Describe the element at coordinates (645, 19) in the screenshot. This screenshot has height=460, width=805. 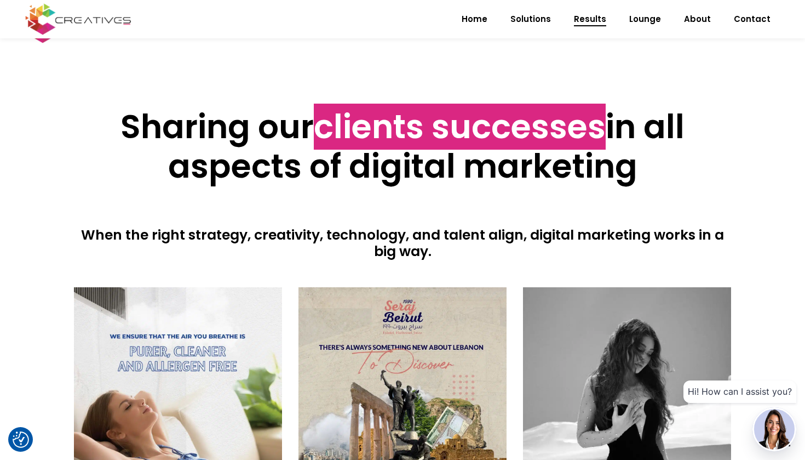
I see `a: Lounge` at that location.